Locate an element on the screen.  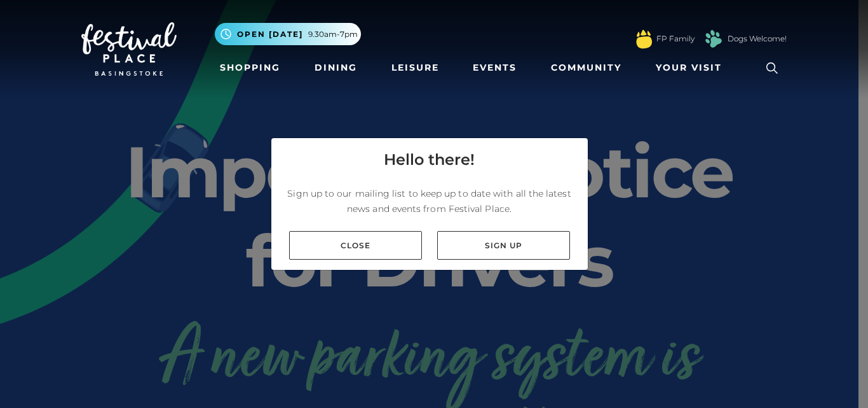
img: Festival Place Logo is located at coordinates (129, 49).